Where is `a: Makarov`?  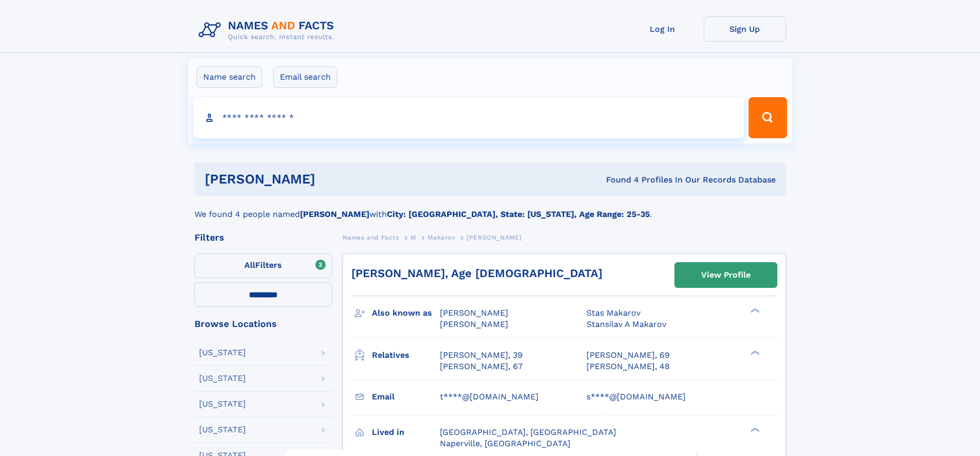
a: Makarov is located at coordinates (441, 237).